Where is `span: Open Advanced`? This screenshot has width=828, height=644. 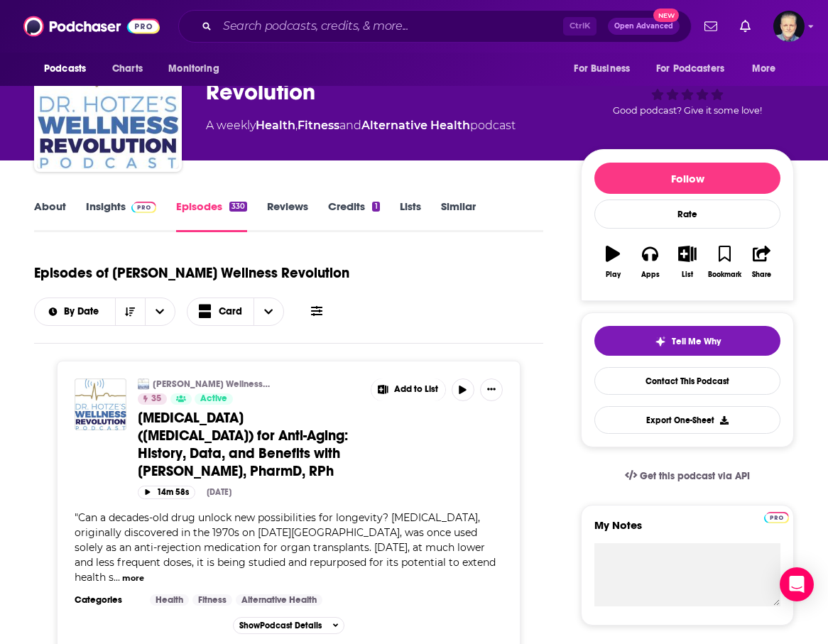 span: Open Advanced is located at coordinates (644, 26).